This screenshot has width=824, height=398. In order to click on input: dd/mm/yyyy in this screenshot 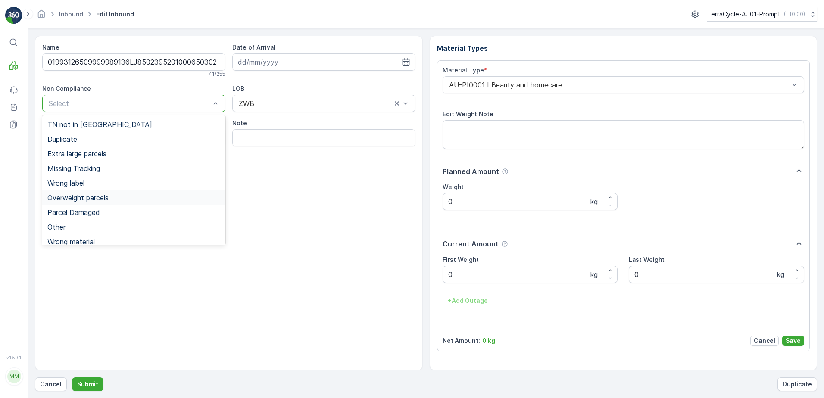, I will do `click(324, 62)`.